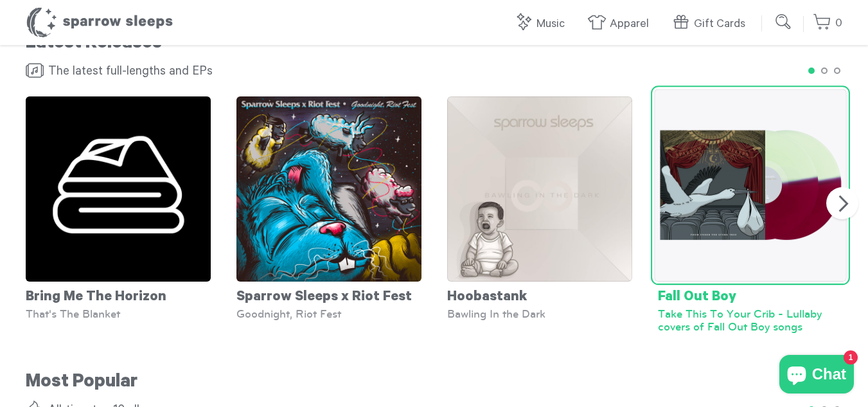 Image resolution: width=868 pixels, height=407 pixels. I want to click on inbox-online-store-chat: Shopify online store chat, so click(817, 376).